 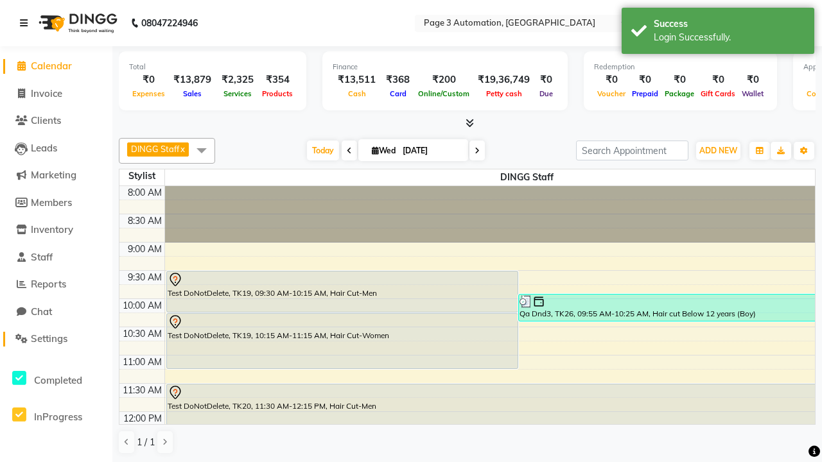 What do you see at coordinates (56, 148) in the screenshot?
I see `a: Leads` at bounding box center [56, 148].